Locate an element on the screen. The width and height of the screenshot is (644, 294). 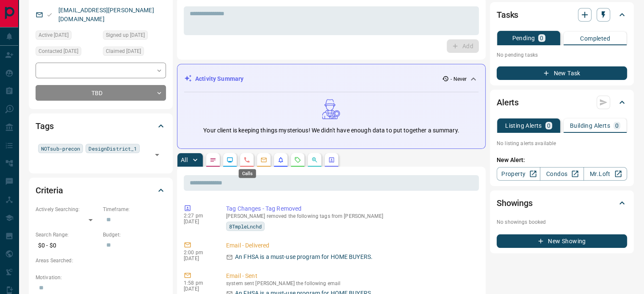
span: 8TmpleLnchd is located at coordinates (245, 226).